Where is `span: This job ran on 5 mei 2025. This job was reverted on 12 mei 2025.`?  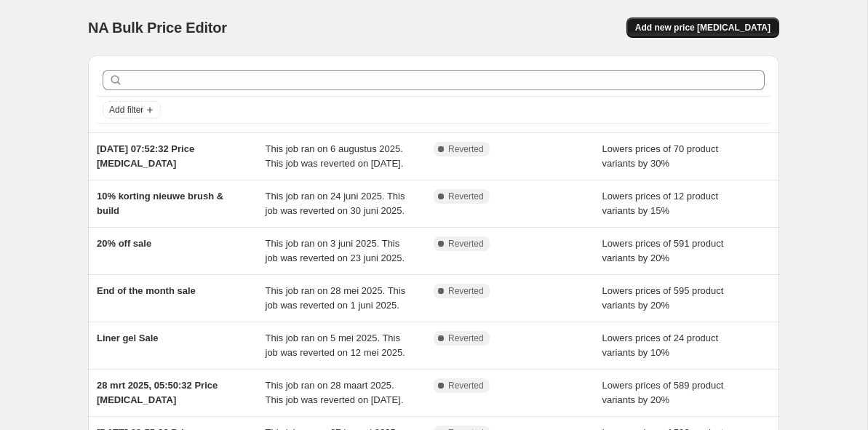 span: This job ran on 5 mei 2025. This job was reverted on 12 mei 2025. is located at coordinates (336, 345).